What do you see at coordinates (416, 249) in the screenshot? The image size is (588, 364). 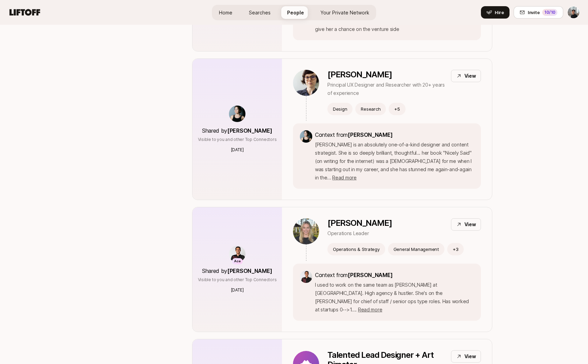 I see `p: General Management` at bounding box center [416, 249].